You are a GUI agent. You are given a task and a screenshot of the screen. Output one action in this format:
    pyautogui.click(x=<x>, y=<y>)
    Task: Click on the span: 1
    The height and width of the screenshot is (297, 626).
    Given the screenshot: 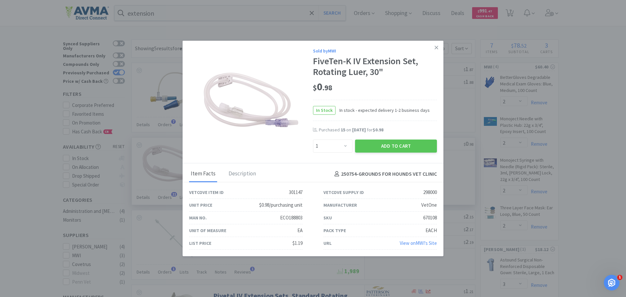 What is the action you would take?
    pyautogui.click(x=620, y=278)
    